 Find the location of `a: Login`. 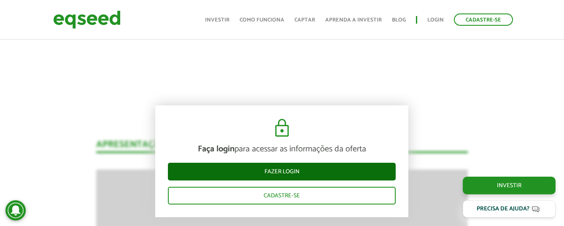

a: Login is located at coordinates (435, 20).